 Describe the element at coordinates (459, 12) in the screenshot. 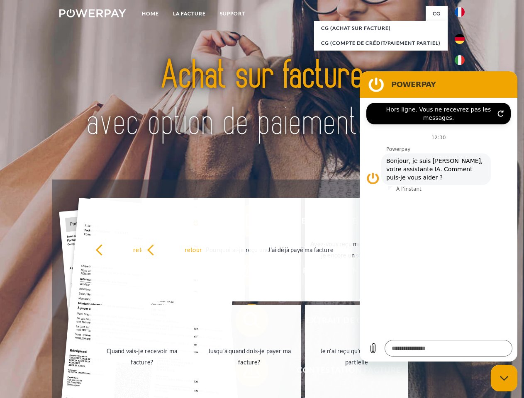

I see `img: fr` at that location.